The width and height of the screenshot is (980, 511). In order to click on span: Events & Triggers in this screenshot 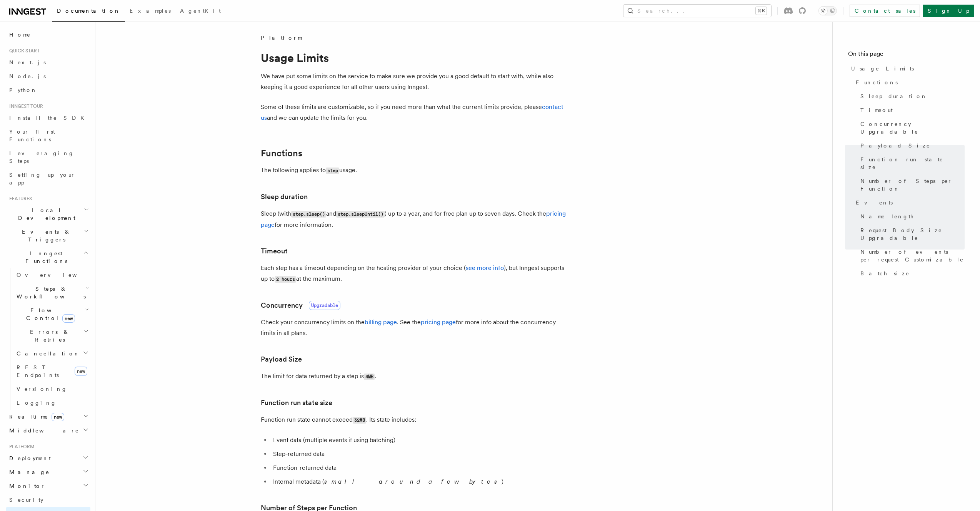, I will do `click(45, 235)`.